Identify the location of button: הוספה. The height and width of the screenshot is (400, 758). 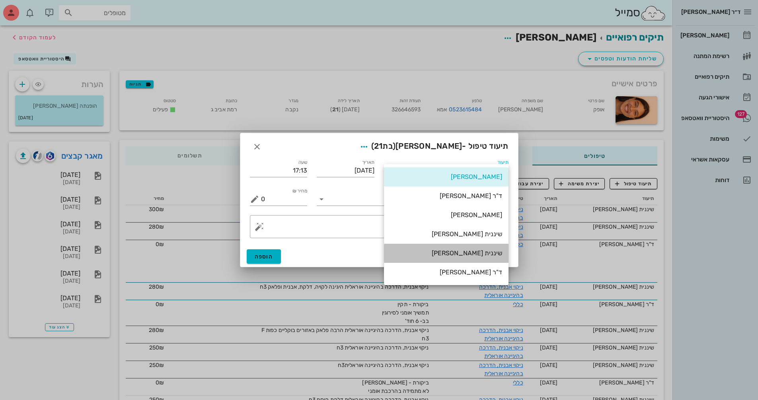
(264, 256).